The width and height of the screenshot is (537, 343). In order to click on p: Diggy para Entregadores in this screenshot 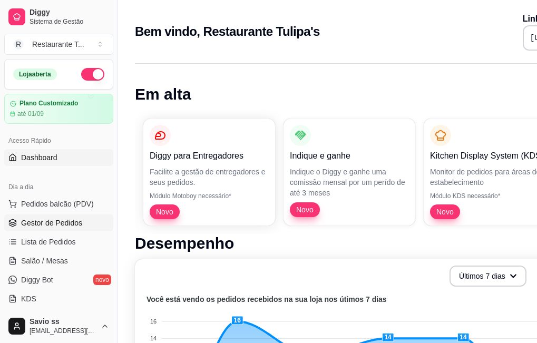, I will do `click(209, 156)`.